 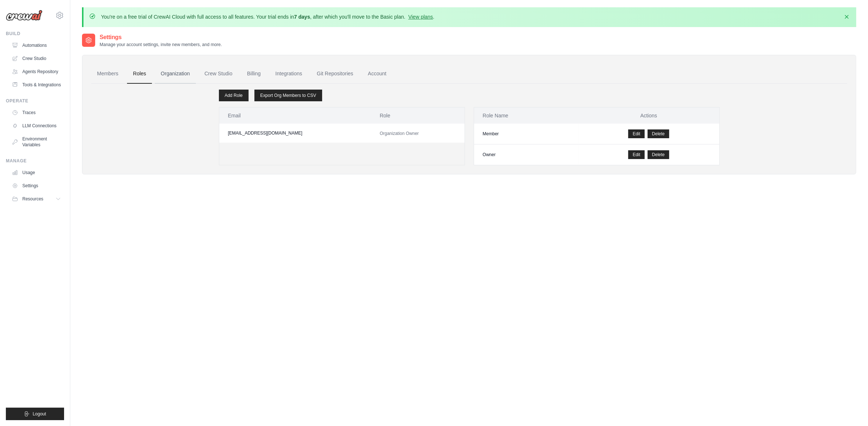 What do you see at coordinates (377, 74) in the screenshot?
I see `a: Account` at bounding box center [377, 74].